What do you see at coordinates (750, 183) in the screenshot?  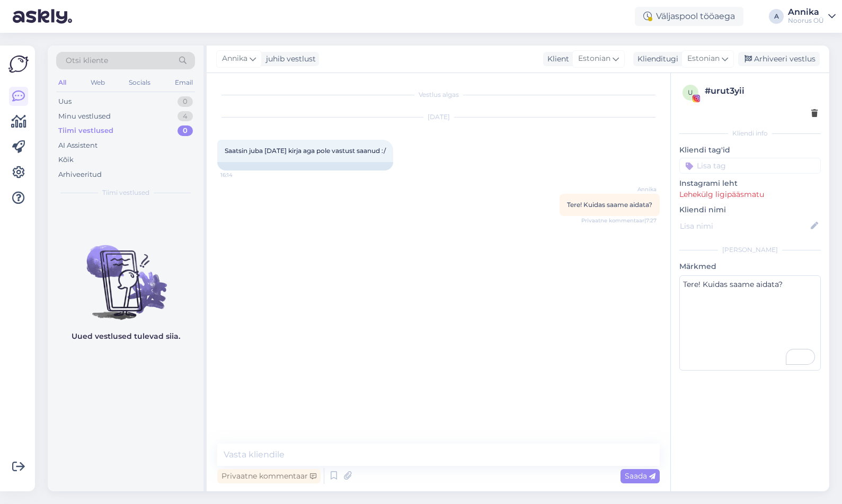 I see `p: Instagrami leht` at bounding box center [750, 183].